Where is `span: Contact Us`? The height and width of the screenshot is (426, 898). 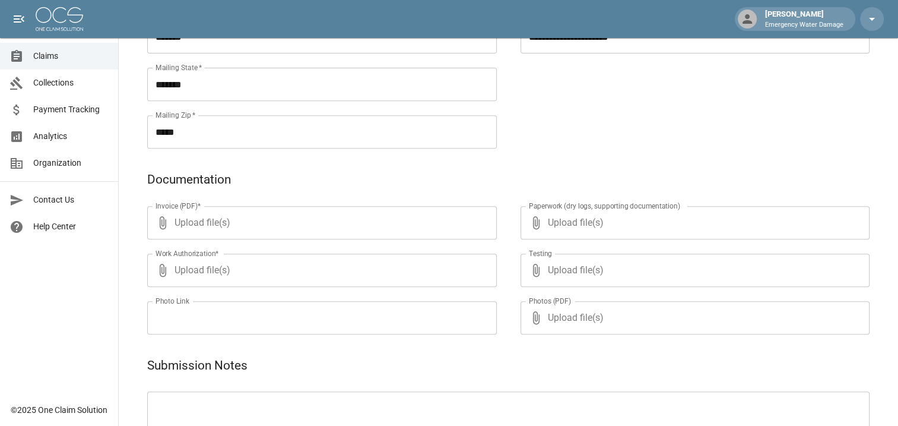 span: Contact Us is located at coordinates (71, 199).